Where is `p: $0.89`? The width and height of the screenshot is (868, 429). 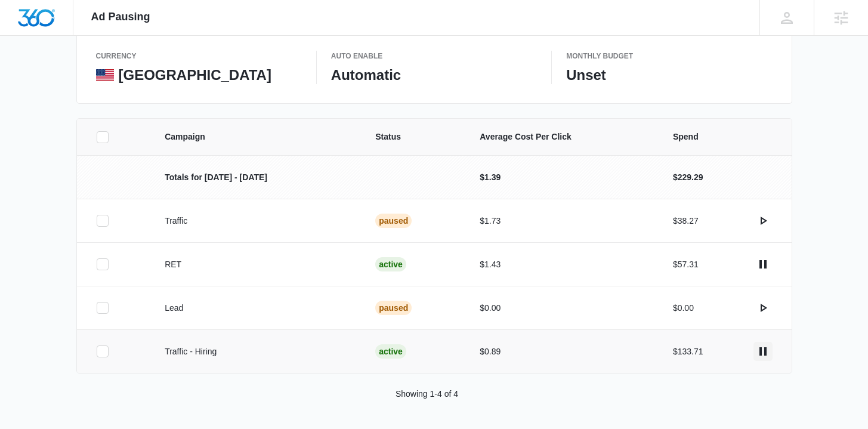
p: $0.89 is located at coordinates (563, 352).